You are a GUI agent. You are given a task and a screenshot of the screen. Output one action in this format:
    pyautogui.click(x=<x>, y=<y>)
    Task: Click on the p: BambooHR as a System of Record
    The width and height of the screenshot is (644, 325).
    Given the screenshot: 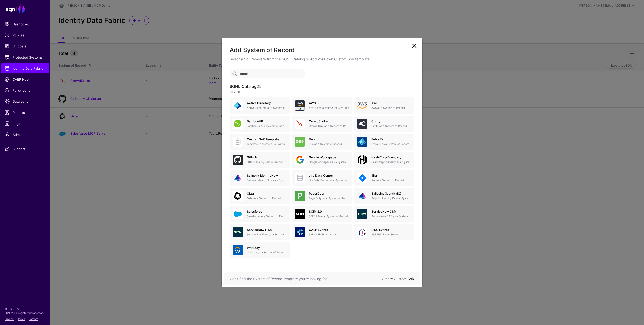 What is the action you would take?
    pyautogui.click(x=266, y=126)
    